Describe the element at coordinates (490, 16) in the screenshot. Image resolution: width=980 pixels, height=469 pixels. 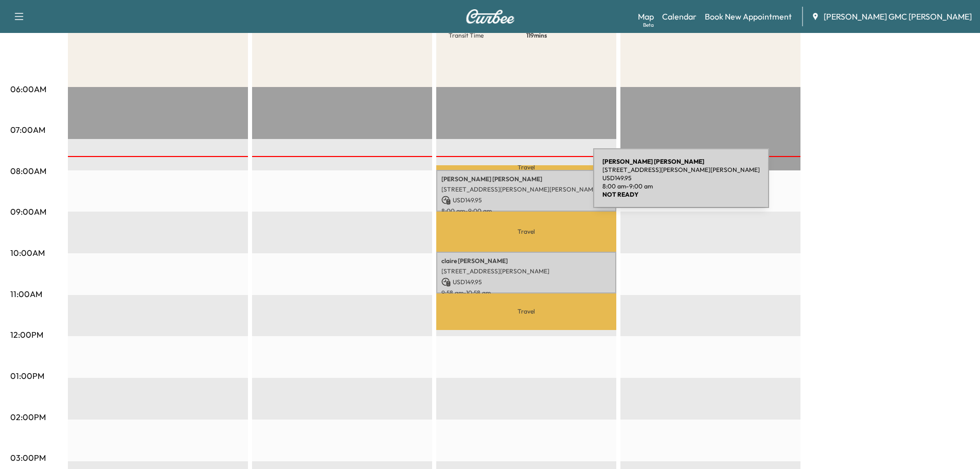
I see `img: Curbee Logo` at that location.